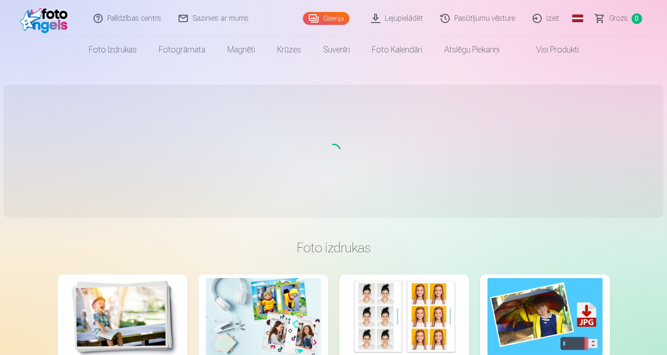  Describe the element at coordinates (545, 316) in the screenshot. I see `img: Augstas izšķirtspējas digitālais fotoattēls JPG formātā` at that location.